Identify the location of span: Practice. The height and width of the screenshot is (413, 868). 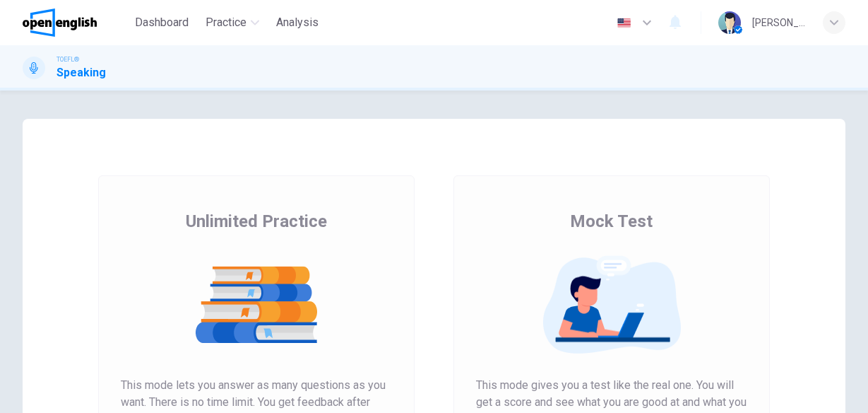
(226, 22).